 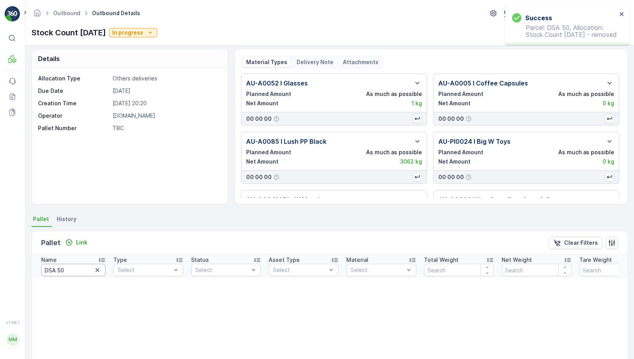 What do you see at coordinates (538, 18) in the screenshot?
I see `h3: Success` at bounding box center [538, 18].